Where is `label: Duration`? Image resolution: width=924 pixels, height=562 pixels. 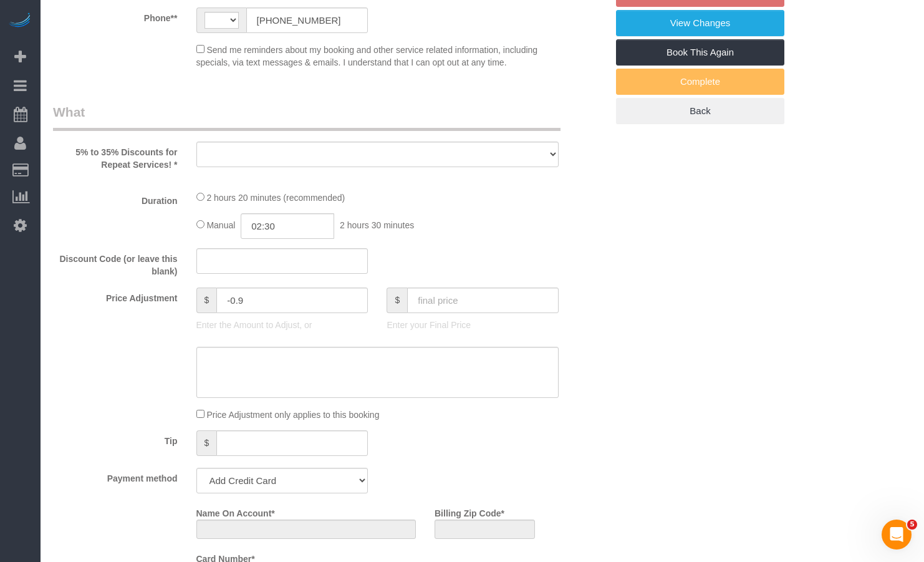 label: Duration is located at coordinates (115, 198).